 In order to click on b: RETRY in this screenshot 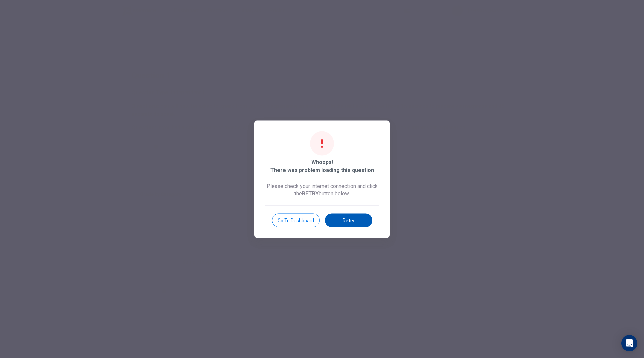, I will do `click(311, 193)`.